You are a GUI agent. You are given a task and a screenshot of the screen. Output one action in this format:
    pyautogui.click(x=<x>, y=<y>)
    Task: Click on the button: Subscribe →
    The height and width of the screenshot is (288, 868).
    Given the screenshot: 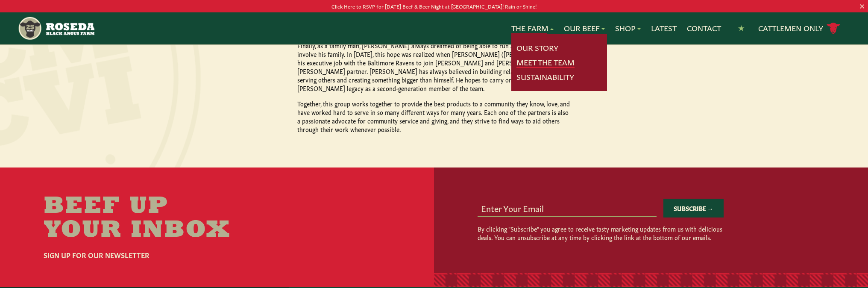 What is the action you would take?
    pyautogui.click(x=693, y=208)
    